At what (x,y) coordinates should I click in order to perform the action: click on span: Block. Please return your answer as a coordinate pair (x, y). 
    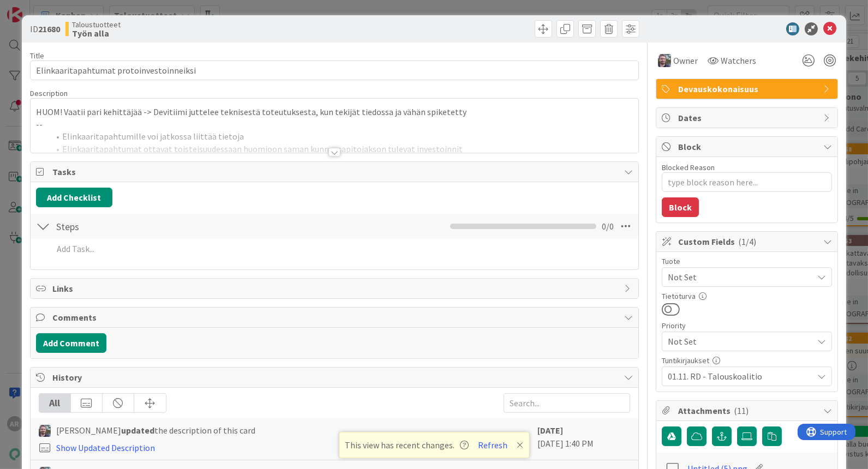
    Looking at the image, I should click on (748, 147).